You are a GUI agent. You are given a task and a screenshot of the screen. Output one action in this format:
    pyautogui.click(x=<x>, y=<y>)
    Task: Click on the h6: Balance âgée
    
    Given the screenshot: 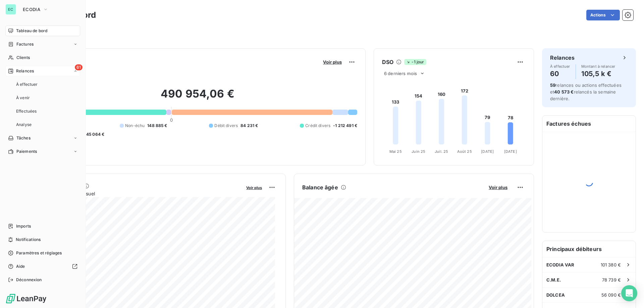 What is the action you would take?
    pyautogui.click(x=320, y=187)
    